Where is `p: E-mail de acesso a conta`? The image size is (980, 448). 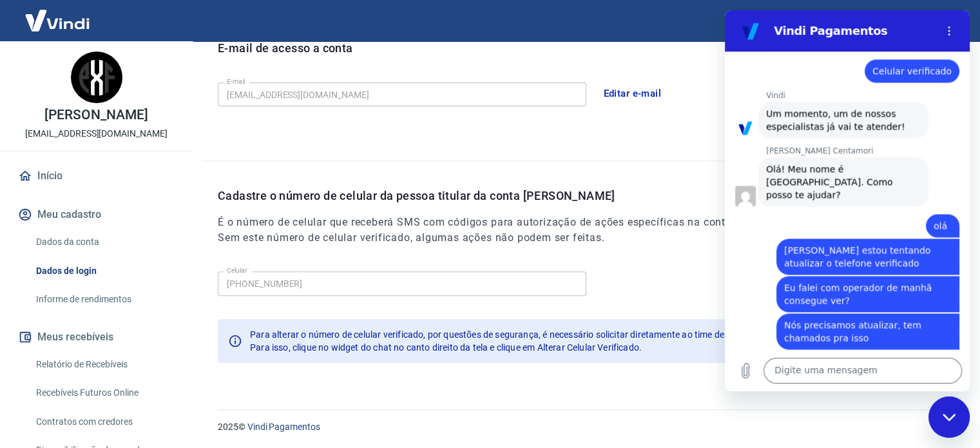
p: E-mail de acesso a conta is located at coordinates (285, 48).